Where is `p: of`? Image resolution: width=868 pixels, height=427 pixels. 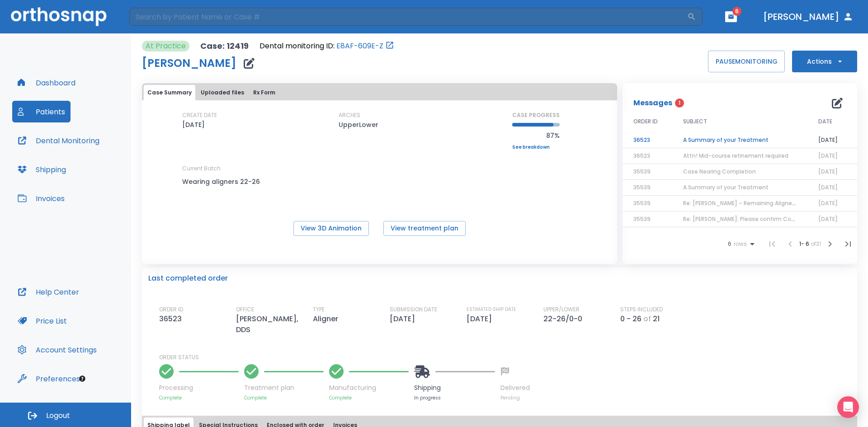
p: of is located at coordinates (647, 319).